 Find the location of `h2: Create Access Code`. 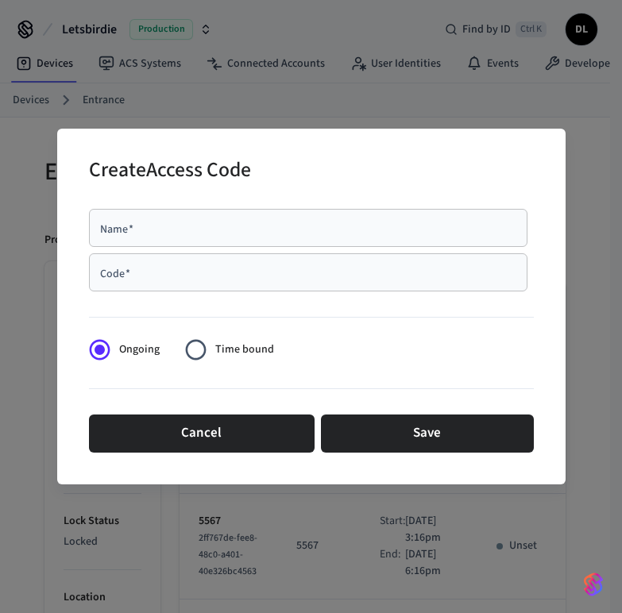

h2: Create Access Code is located at coordinates (170, 172).